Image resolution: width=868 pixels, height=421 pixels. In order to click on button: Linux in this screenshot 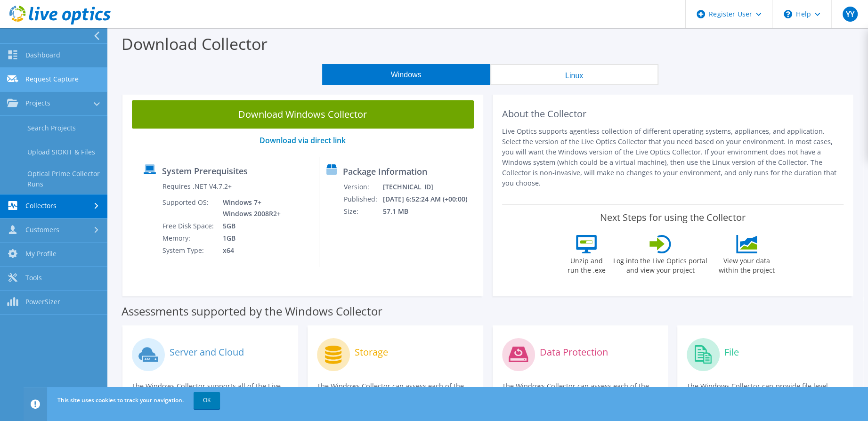, I will do `click(574, 75)`.